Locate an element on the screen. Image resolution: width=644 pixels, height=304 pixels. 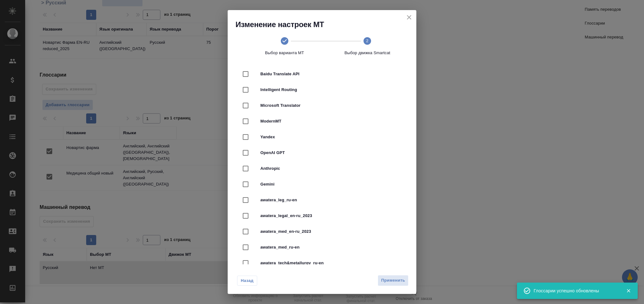
div: Anthropic is located at coordinates (322, 168).